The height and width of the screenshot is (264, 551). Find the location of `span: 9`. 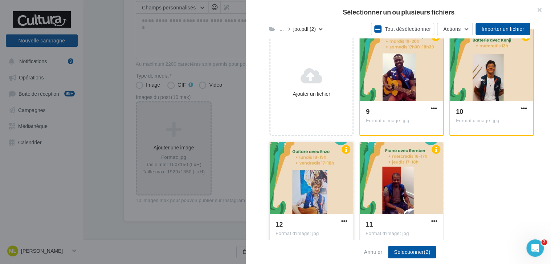

span: 9 is located at coordinates (368, 111).